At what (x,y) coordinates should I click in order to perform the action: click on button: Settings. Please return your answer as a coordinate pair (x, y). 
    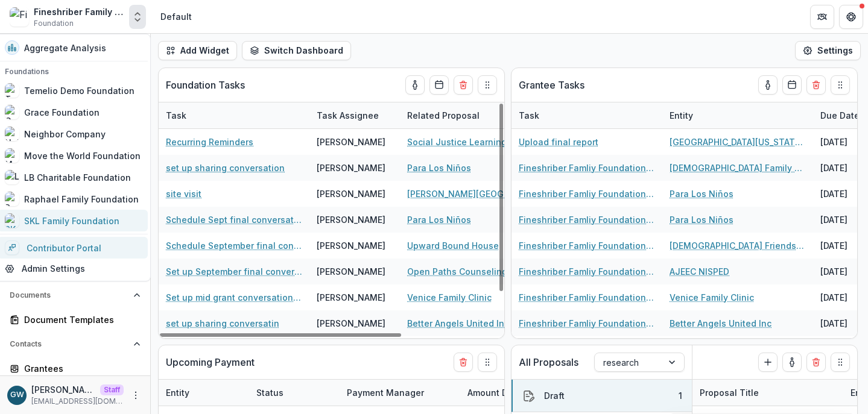
    Looking at the image, I should click on (828, 51).